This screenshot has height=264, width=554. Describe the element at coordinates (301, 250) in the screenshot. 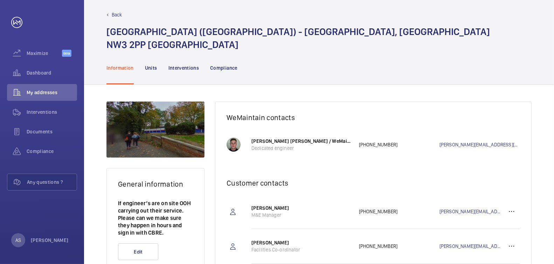

I see `p: Facilities Co-ordinator` at that location.